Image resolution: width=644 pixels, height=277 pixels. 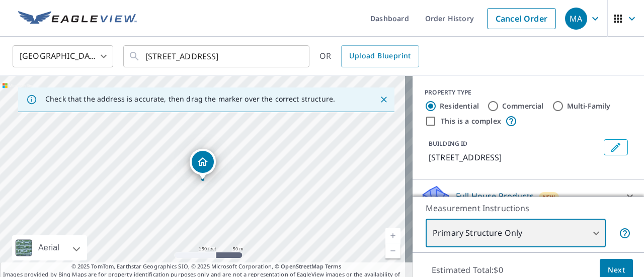 What do you see at coordinates (393, 251) in the screenshot?
I see `a: Current Level 17, Zoom Out` at bounding box center [393, 251].